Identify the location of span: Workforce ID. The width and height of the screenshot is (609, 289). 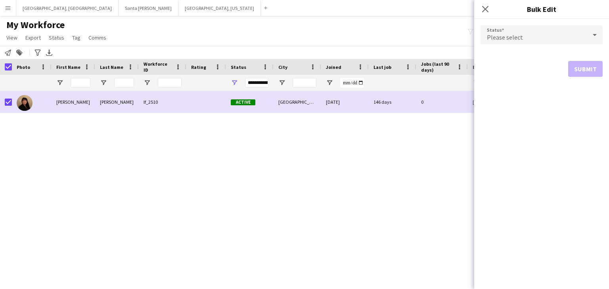
(158, 67).